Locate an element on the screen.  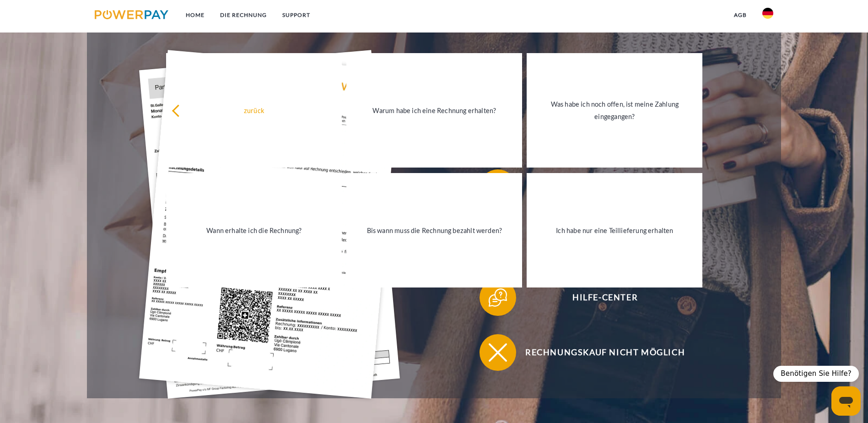
div: Was habe ich noch offen, ist meine Zahlung eingegangen? is located at coordinates (615, 110).